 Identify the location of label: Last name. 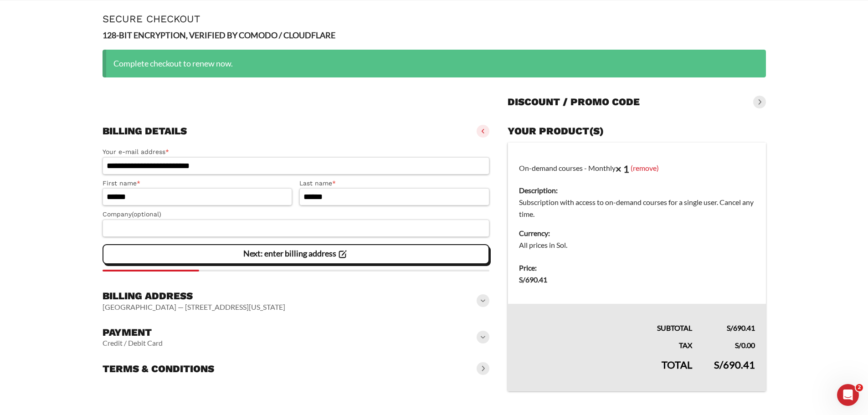
(394, 183).